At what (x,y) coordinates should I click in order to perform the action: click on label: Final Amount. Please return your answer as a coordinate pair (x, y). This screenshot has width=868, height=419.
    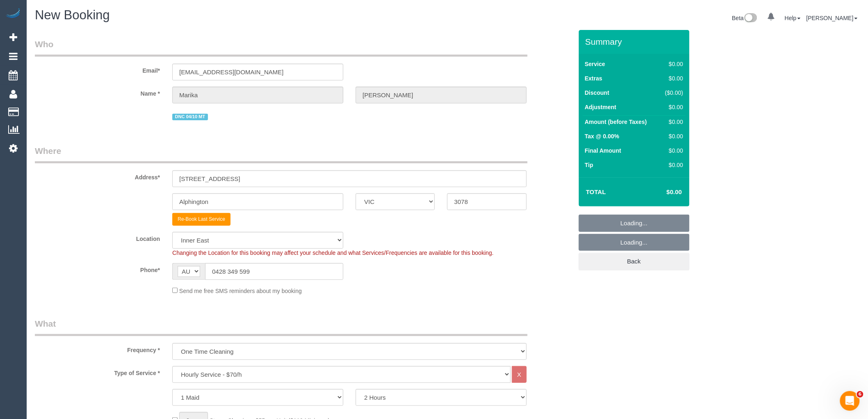
    Looking at the image, I should click on (603, 151).